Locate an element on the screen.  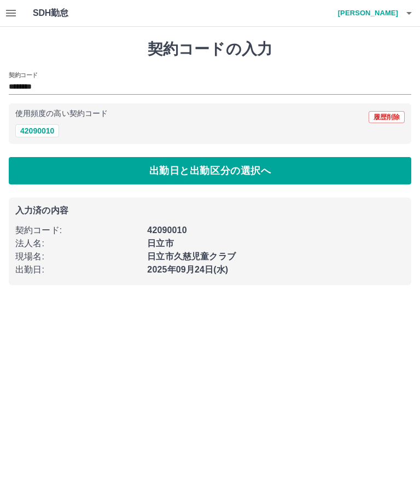
b: 42090010 is located at coordinates (167, 230).